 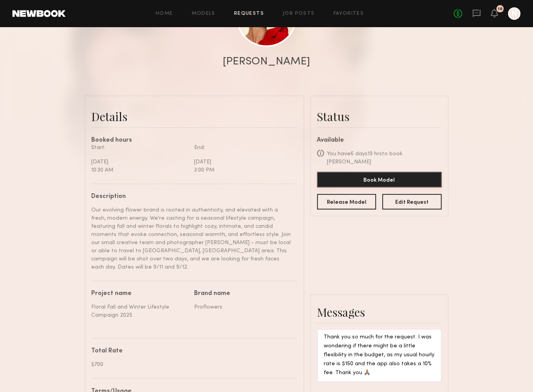 What do you see at coordinates (243, 147) in the screenshot?
I see `div: End:` at bounding box center [243, 147].